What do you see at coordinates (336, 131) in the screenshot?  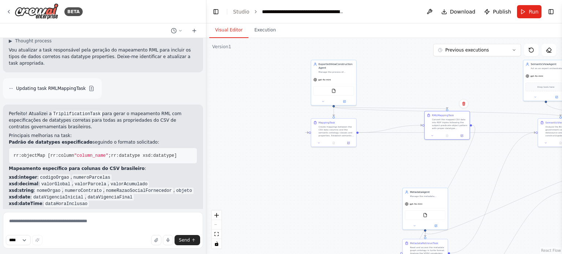 I see `div: Create mappings between the CSV data columns and the semantic ontology classes and properties. Es...` at bounding box center [336, 131].